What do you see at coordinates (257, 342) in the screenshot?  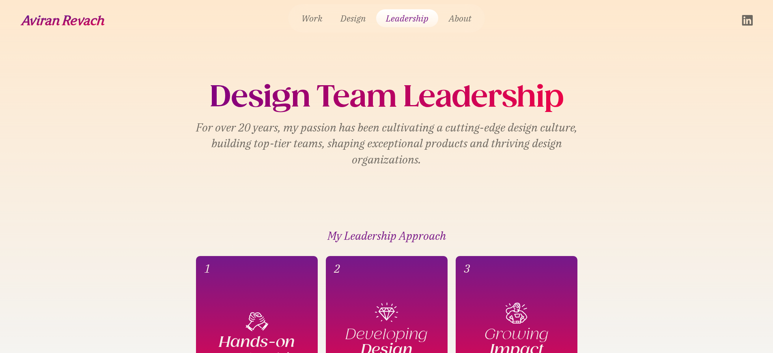 I see `span: Hands-on` at bounding box center [257, 342].